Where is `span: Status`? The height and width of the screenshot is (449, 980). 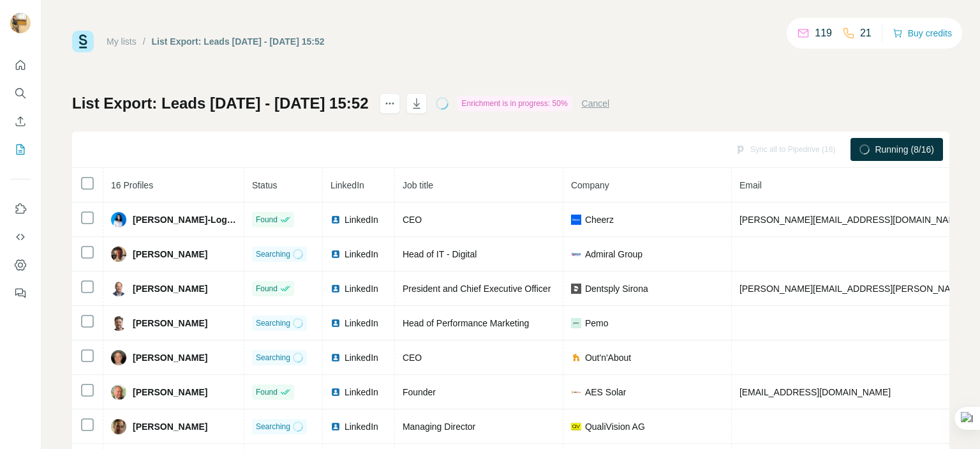
span: Status is located at coordinates (265, 185).